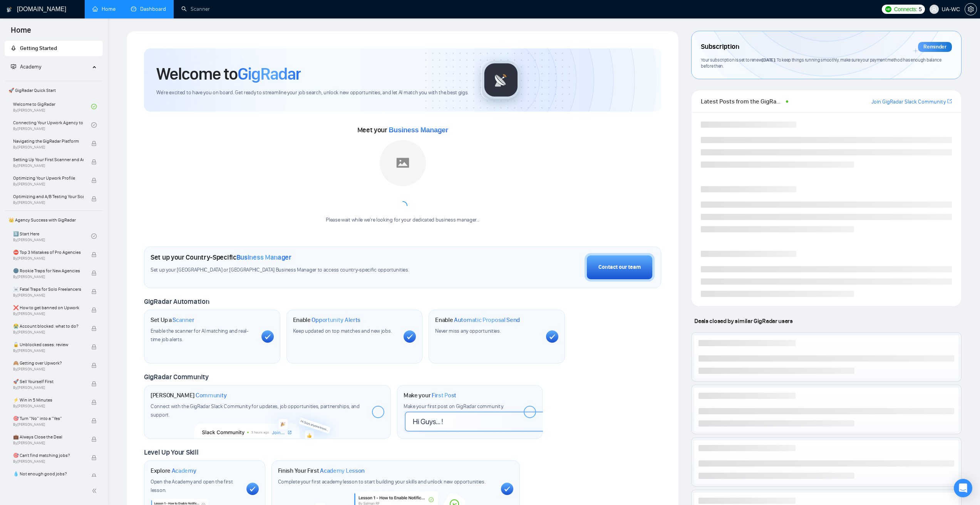 The image size is (980, 505). What do you see at coordinates (444, 396) in the screenshot?
I see `span: First Post` at bounding box center [444, 396].